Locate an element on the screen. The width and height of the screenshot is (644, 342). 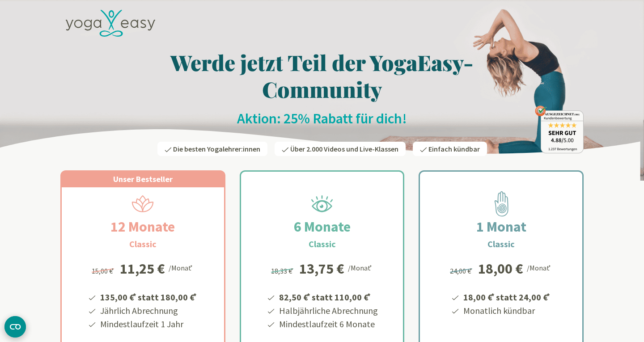
li: 82,50 € statt 110,00 € is located at coordinates (328, 296).